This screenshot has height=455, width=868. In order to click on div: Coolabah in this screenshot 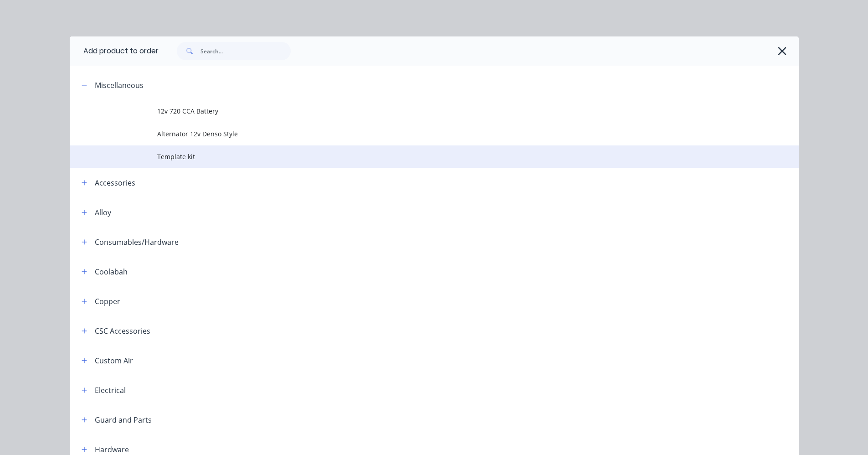, I will do `click(111, 272)`.